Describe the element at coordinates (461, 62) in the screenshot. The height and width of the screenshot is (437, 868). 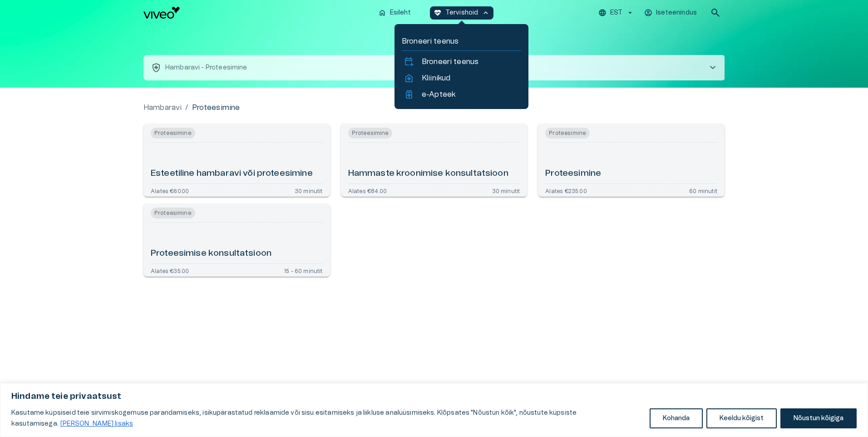
I see `a: calendar_add_onBroneeri teenus` at that location.